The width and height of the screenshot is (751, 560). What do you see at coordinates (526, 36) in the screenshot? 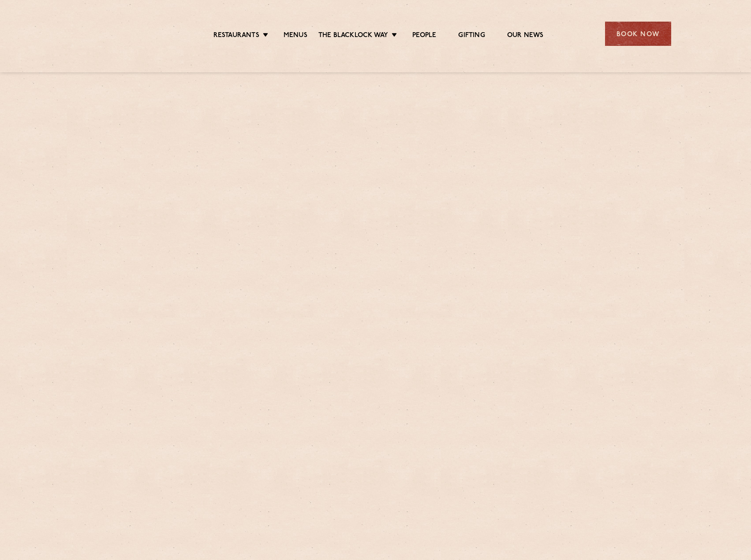
I see `a: Our News` at bounding box center [526, 36].